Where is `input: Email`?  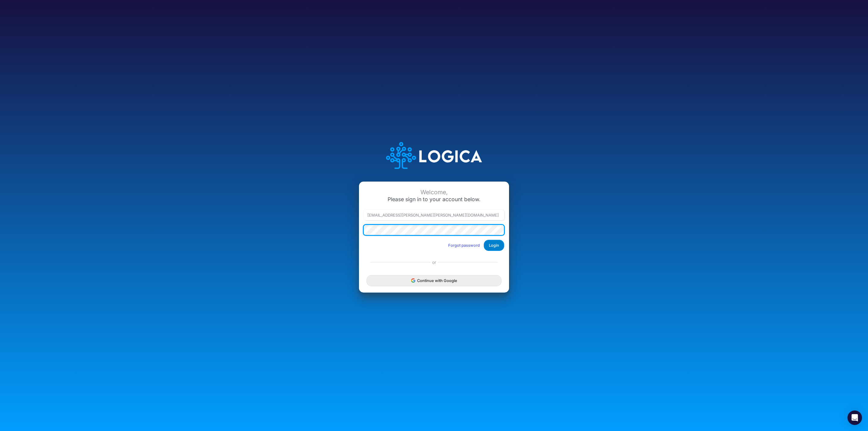
input: Email is located at coordinates (434, 215).